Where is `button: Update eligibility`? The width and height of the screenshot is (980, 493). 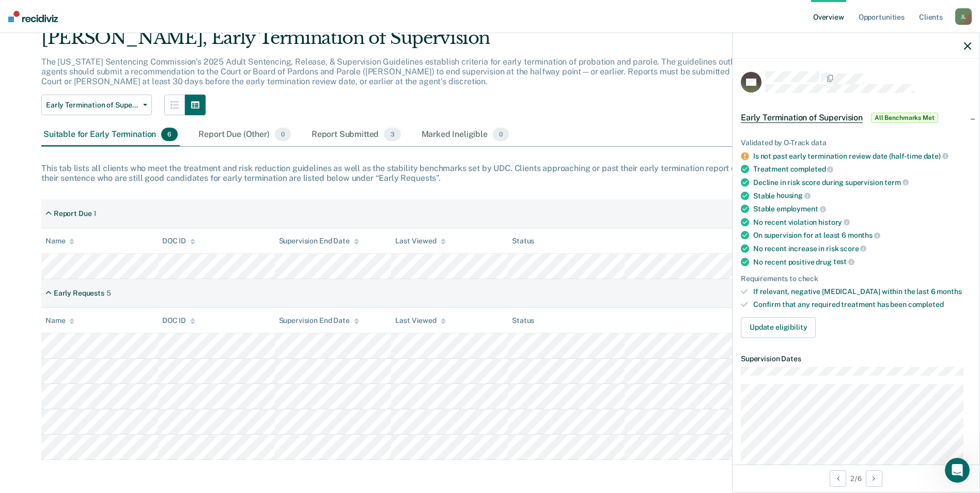
button: Update eligibility is located at coordinates (778, 328).